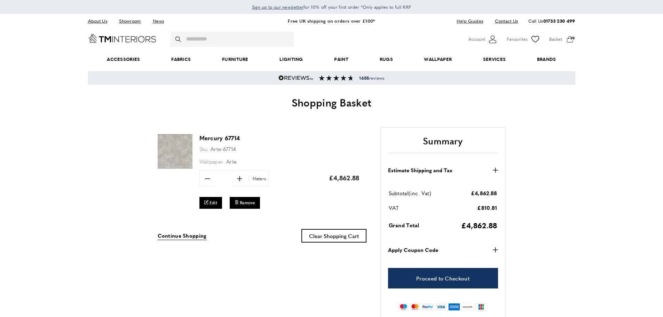 The height and width of the screenshot is (317, 663). Describe the element at coordinates (443, 278) in the screenshot. I see `a: Proceed to Checkout` at that location.